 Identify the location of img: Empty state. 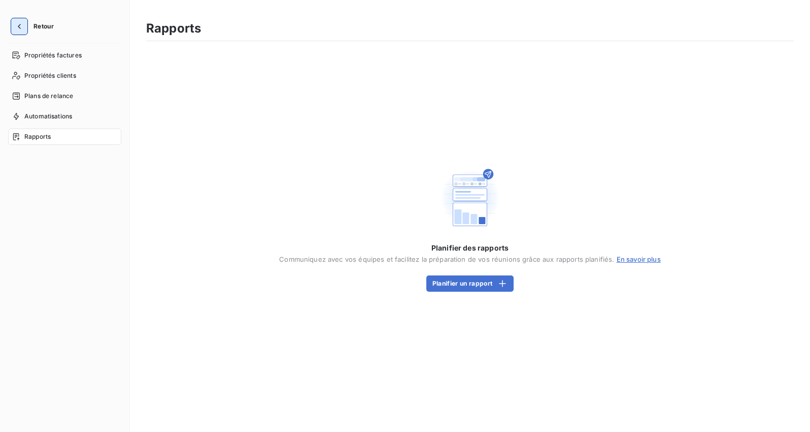
(470, 198).